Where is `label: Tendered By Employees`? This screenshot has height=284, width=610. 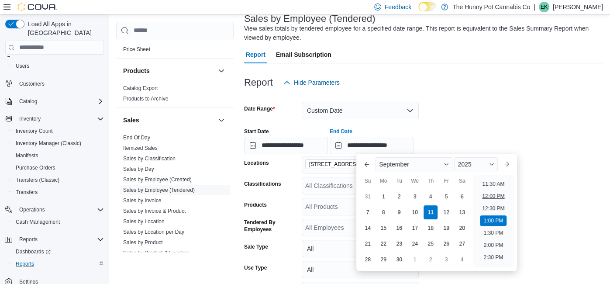
label: Tendered By Employees is located at coordinates (271, 226).